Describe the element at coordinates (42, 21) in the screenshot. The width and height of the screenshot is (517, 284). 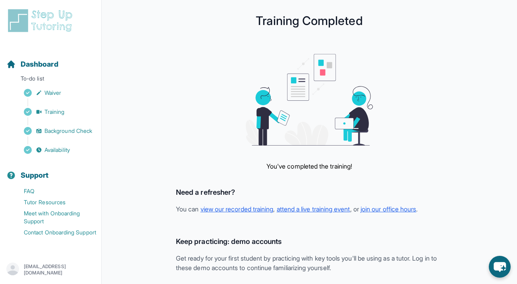
I see `img: logo` at that location.